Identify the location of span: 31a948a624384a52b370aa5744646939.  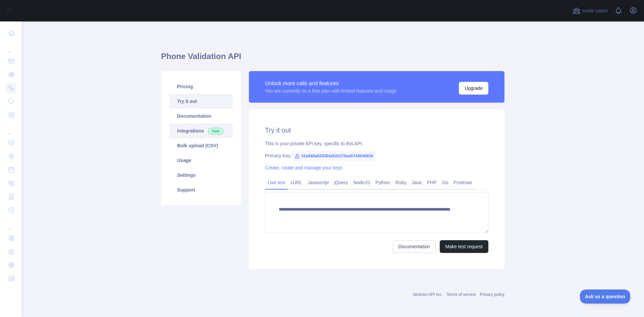
(334, 156).